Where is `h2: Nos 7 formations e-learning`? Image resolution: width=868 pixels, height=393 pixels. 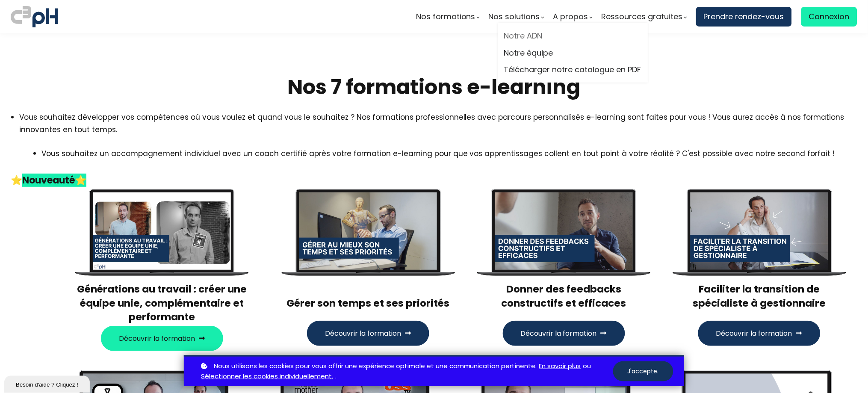
h2: Nos 7 formations e-learning is located at coordinates (434, 87).